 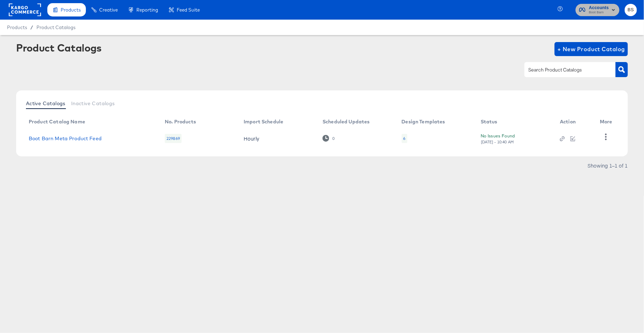 What do you see at coordinates (59, 48) in the screenshot?
I see `div: Product Catalogs` at bounding box center [59, 48].